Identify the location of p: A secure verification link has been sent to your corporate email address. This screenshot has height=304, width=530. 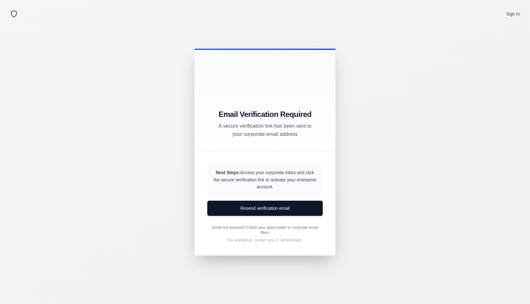
(265, 130).